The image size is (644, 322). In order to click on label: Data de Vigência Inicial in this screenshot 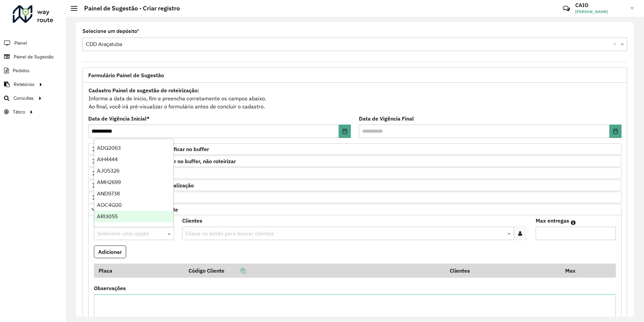, I will do `click(119, 119)`.